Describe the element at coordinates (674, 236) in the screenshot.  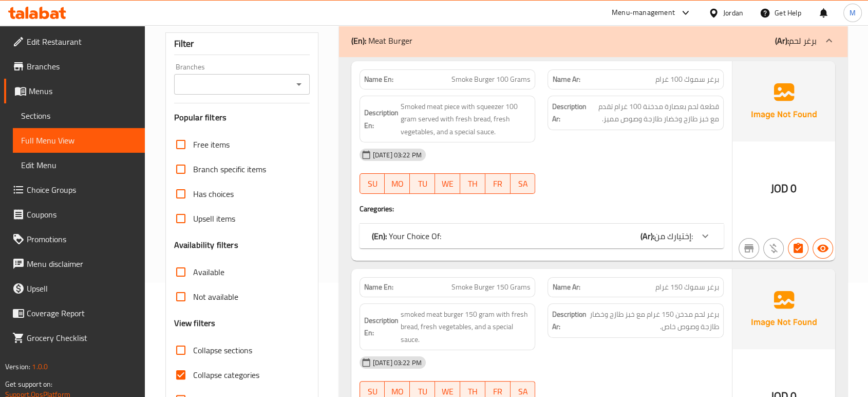
I see `span: إختيارك من:` at that location.